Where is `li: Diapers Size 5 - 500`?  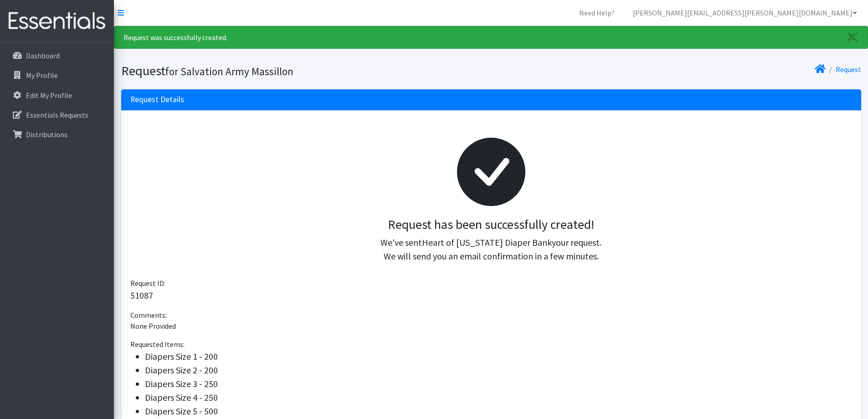 li: Diapers Size 5 - 500 is located at coordinates (499, 411).